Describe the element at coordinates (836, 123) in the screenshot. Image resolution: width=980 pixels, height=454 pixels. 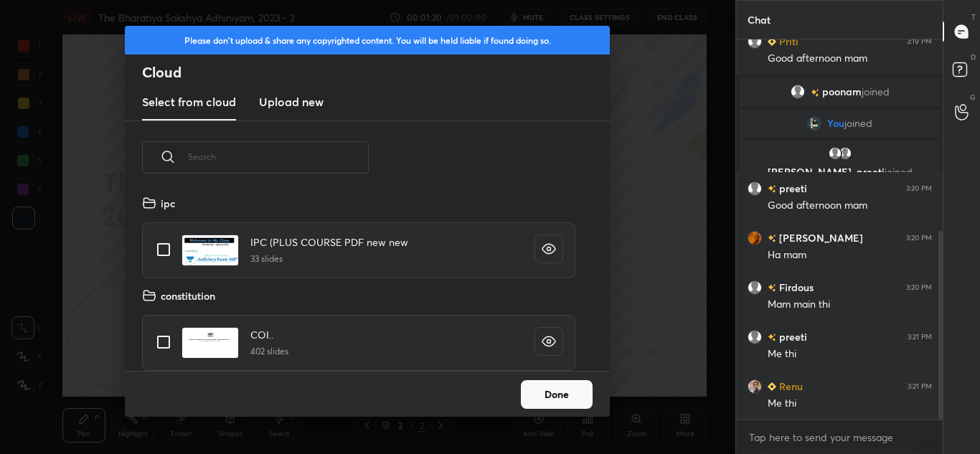
I see `span: You` at that location.